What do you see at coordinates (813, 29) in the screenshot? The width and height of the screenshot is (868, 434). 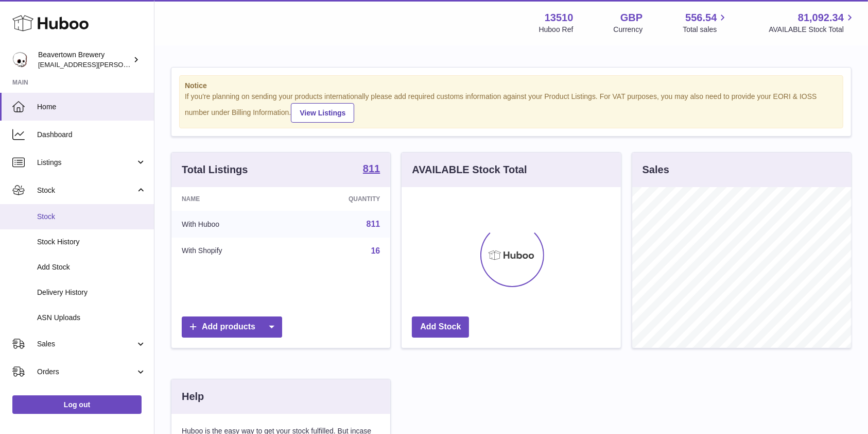 I see `span: AVAILABLE Stock Total` at bounding box center [813, 29].